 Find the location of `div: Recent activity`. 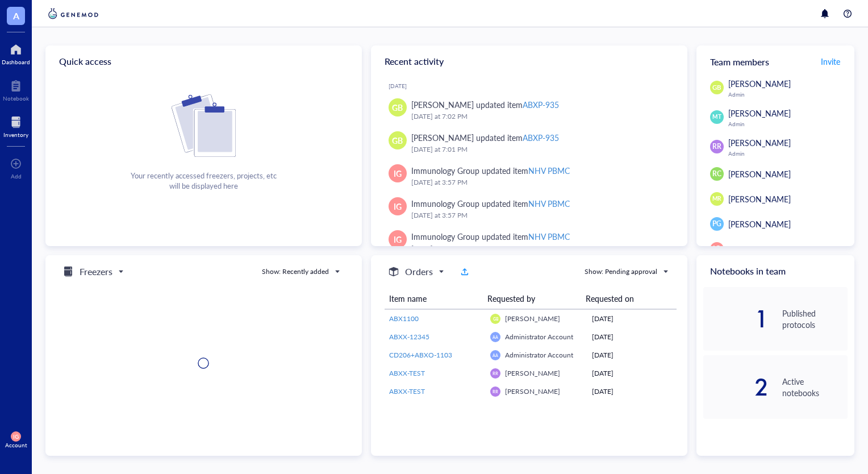

div: Recent activity is located at coordinates (529, 61).